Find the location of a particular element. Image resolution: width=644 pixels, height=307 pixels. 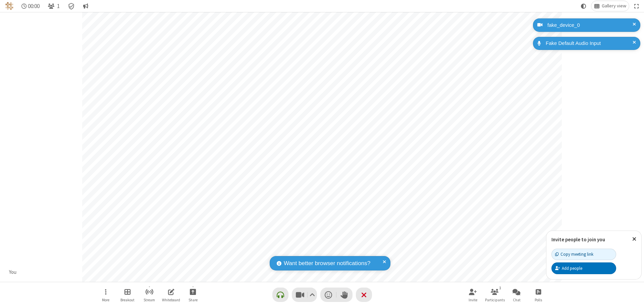

img: QA Selenium DO NOT DELETE OR CHANGE is located at coordinates (9, 6).